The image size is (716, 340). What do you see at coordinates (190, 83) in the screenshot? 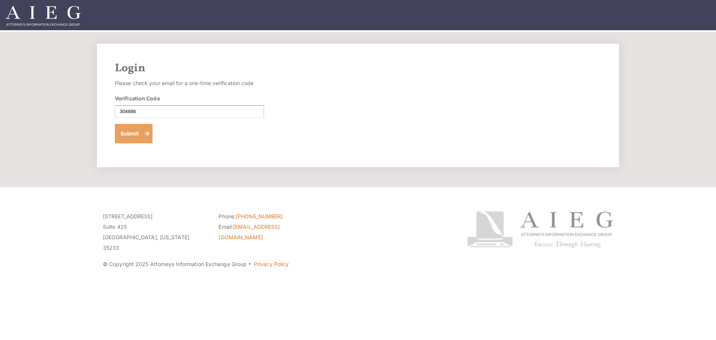
I see `p: Please check your email for a one-time verification code` at bounding box center [190, 83].